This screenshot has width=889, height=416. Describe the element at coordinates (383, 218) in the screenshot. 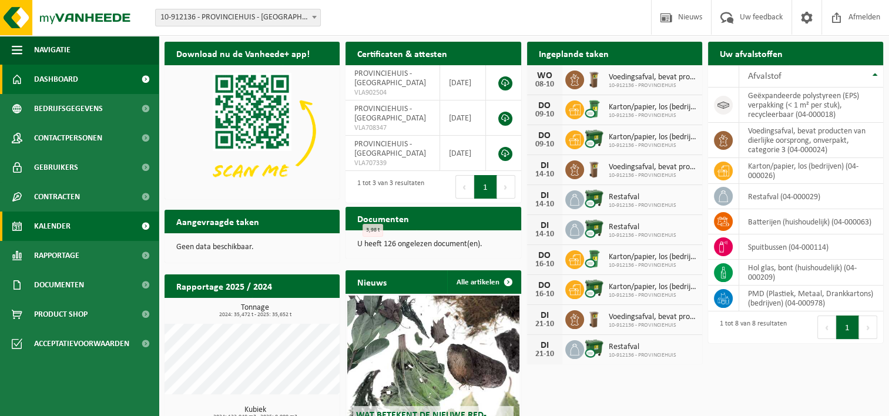

I see `h2: Documenten` at that location.